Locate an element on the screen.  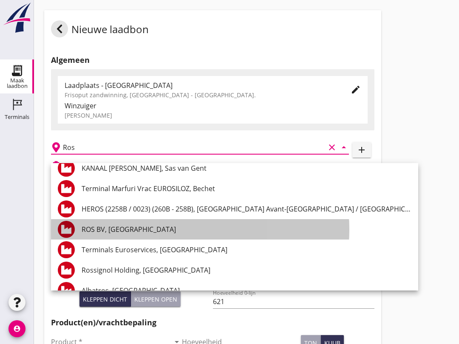
button: Kleppen open is located at coordinates (156, 299).